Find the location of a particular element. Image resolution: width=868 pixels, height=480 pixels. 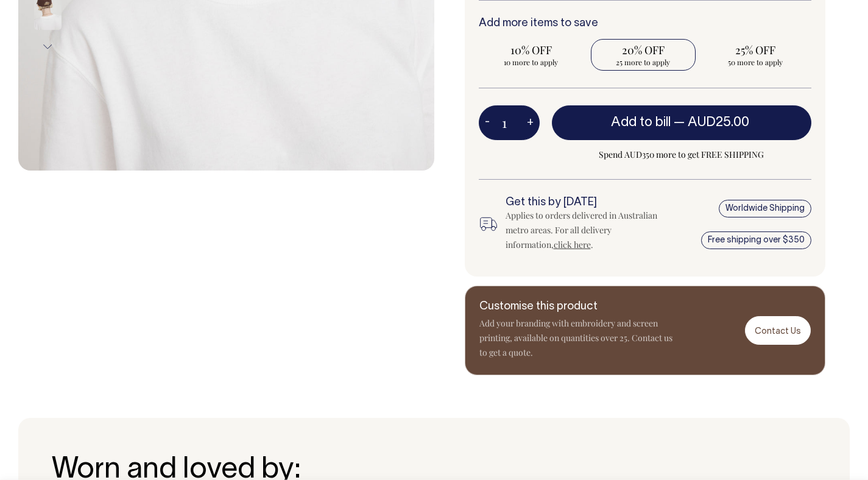

span: 10 more to apply is located at coordinates (532, 62).